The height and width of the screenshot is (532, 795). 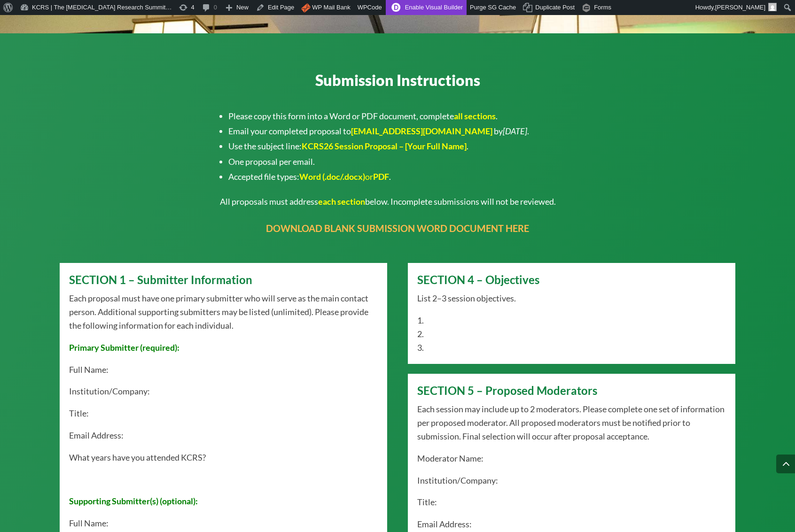 I want to click on p: Moderator Name:, so click(x=571, y=463).